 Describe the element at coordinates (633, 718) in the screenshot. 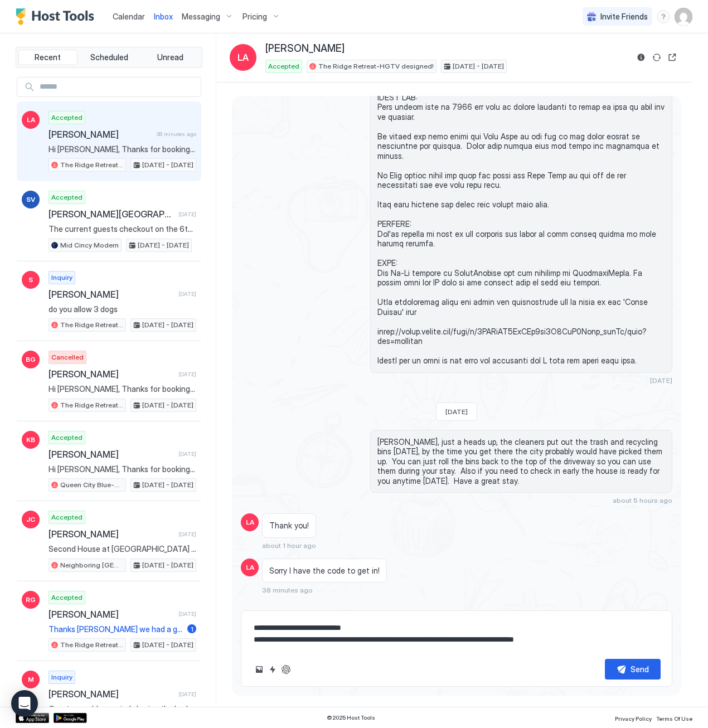

I see `span: Privacy Policy` at that location.